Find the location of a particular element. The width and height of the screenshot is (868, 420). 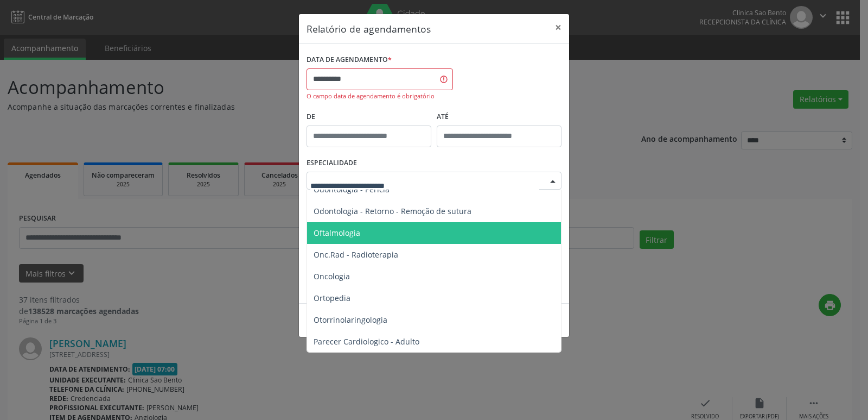

label: DATA DE AGENDAMENTO is located at coordinates (349, 60).